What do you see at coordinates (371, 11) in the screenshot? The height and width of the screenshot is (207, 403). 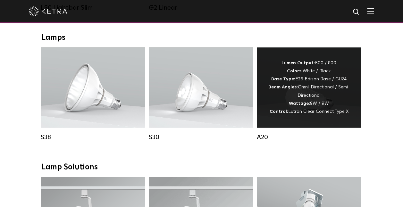 I see `img: Hamburger%20Nav.svg` at bounding box center [371, 11].